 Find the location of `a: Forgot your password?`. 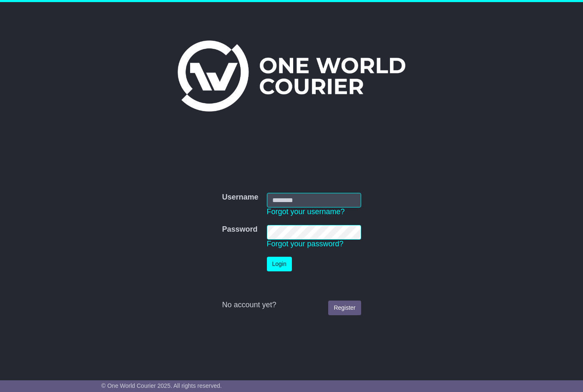

a: Forgot your password? is located at coordinates (305, 244).